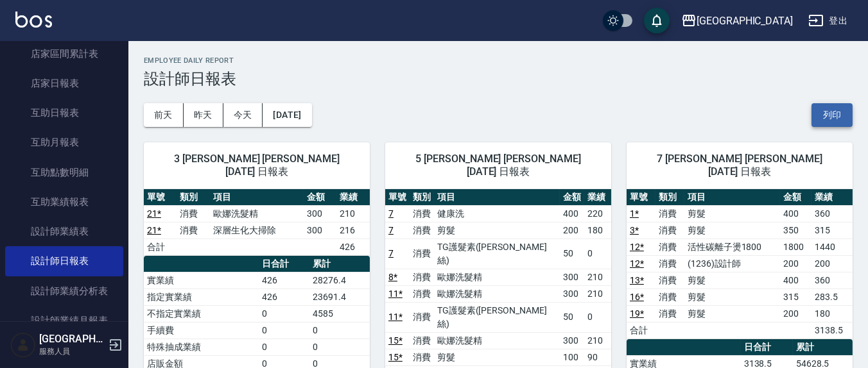 The image size is (868, 368). I want to click on h2: Employee Daily Report, so click(498, 60).